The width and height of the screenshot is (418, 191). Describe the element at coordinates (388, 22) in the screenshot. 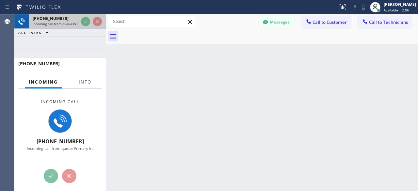

I see `span: Call to Technicians` at that location.